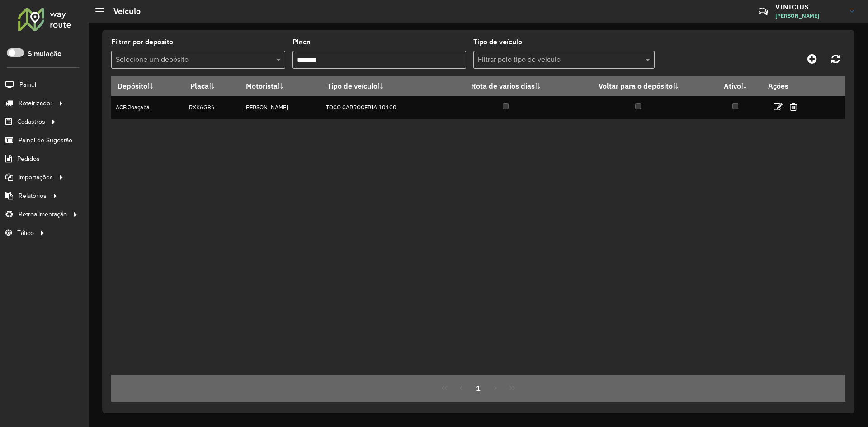 Image resolution: width=868 pixels, height=427 pixels. I want to click on label: Filtrar por depósito, so click(142, 42).